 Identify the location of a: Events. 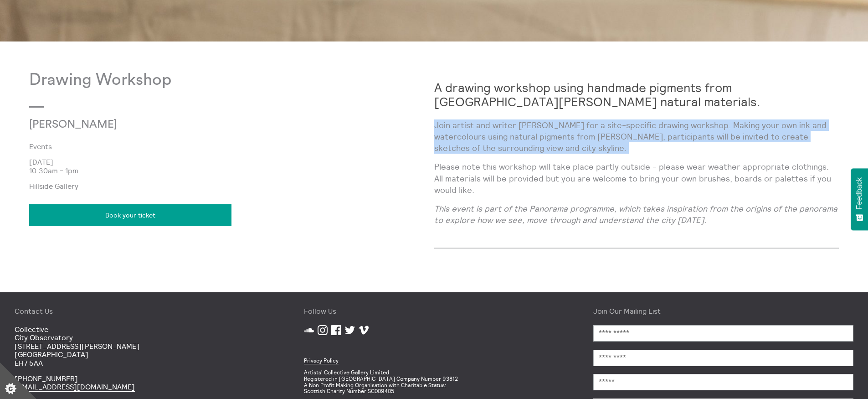
(224, 146).